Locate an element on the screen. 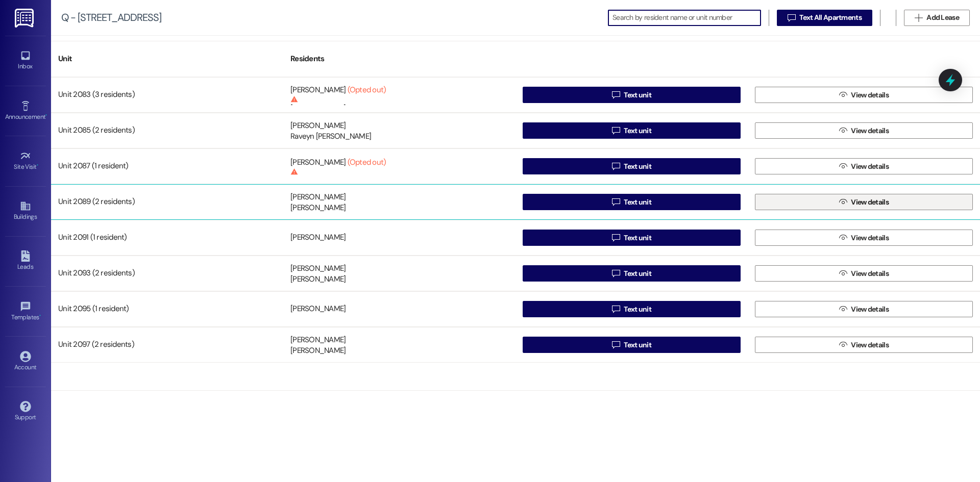 The image size is (980, 482). span: Text All Apartments is located at coordinates (830, 17).